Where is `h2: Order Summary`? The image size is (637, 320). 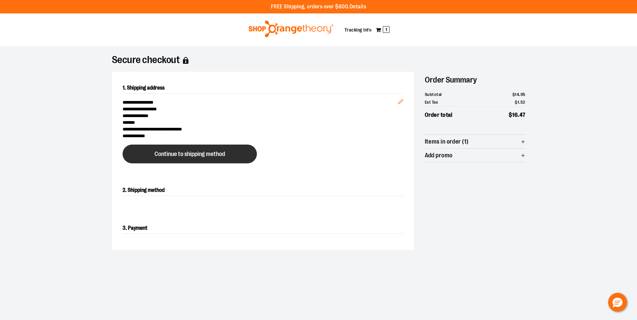
h2: Order Summary is located at coordinates (475, 80).